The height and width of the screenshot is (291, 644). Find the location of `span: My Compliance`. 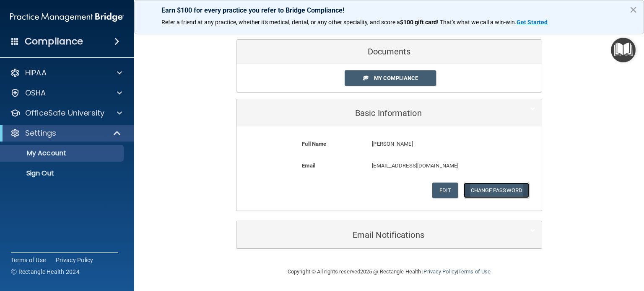

span: My Compliance is located at coordinates (396, 78).